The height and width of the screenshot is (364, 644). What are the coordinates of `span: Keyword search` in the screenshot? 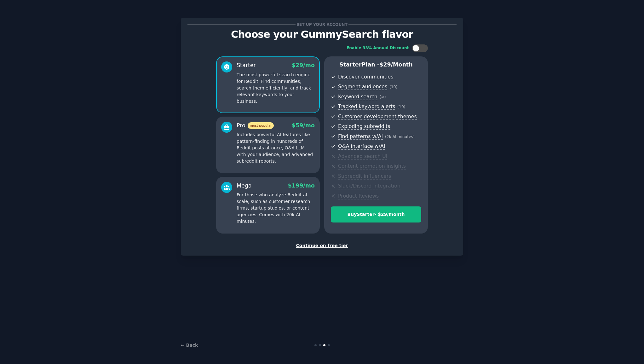 It's located at (358, 97).